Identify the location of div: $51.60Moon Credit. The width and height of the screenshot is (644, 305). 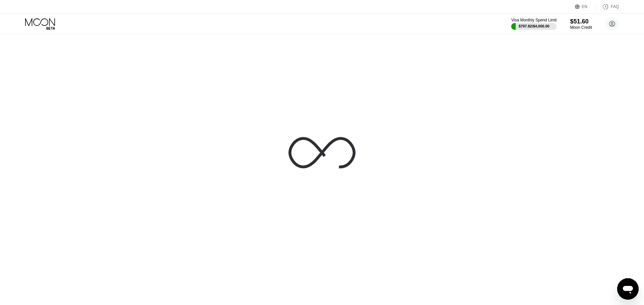
(581, 24).